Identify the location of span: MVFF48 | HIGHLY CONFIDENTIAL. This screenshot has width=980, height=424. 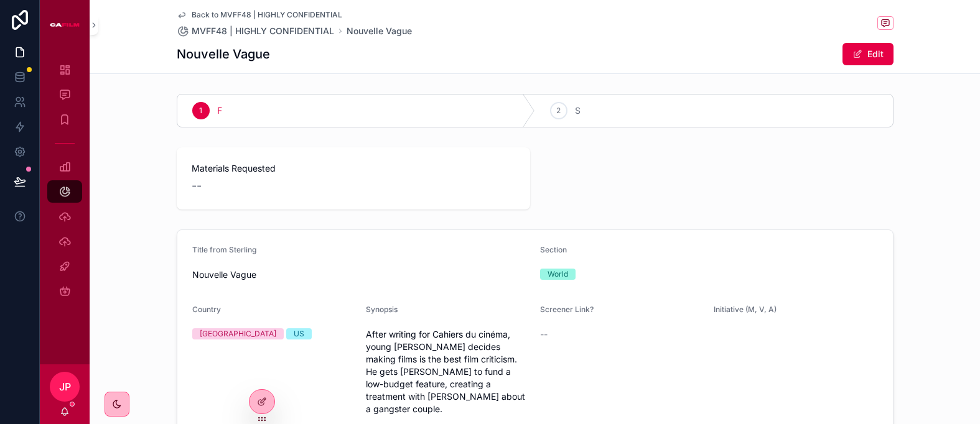
(263, 31).